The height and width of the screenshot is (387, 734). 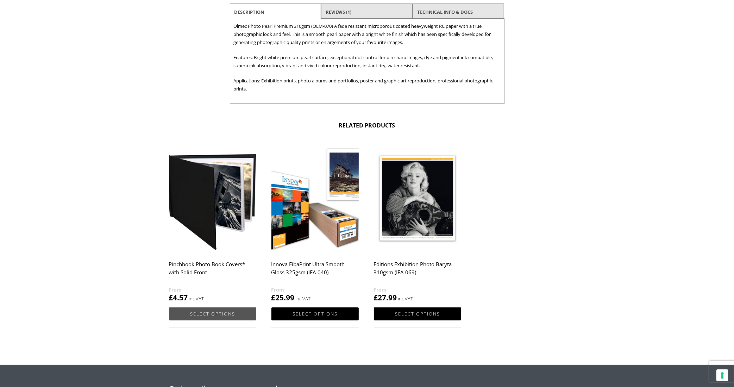 What do you see at coordinates (283, 297) in the screenshot?
I see `bdi: 25.99` at bounding box center [283, 297].